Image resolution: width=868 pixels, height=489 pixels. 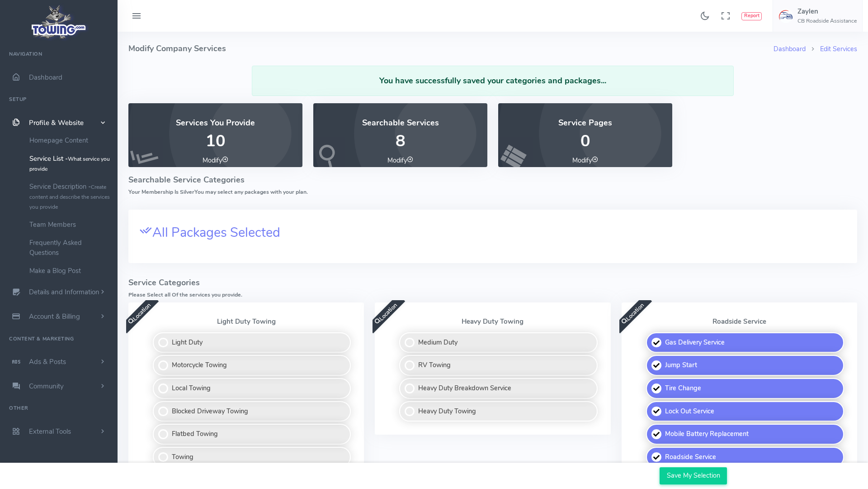 I want to click on span: Details and Information, so click(x=64, y=293).